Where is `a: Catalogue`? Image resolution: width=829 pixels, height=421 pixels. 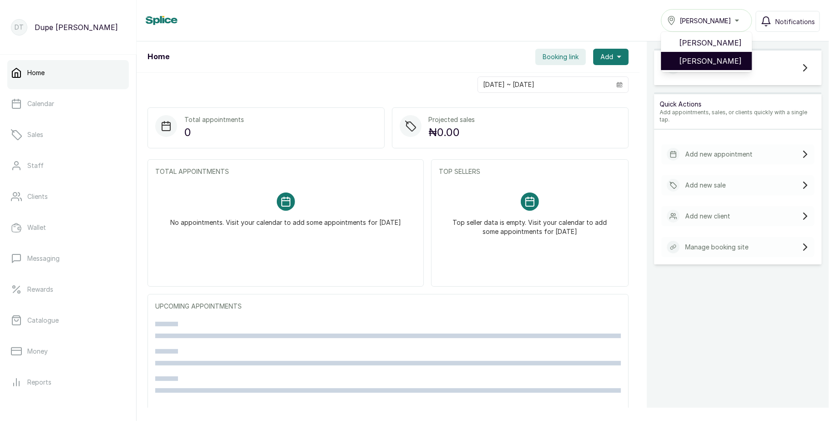
a: Catalogue is located at coordinates (68, 321).